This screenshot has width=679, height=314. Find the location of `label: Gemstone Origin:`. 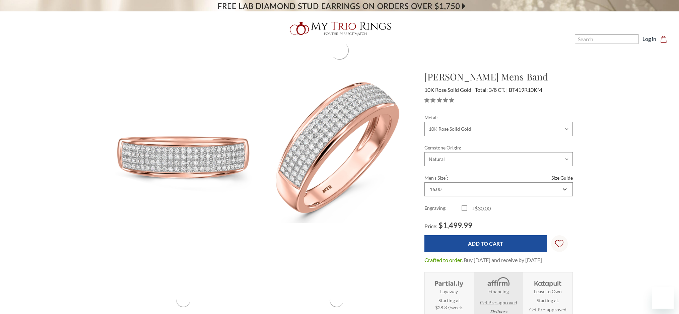

label: Gemstone Origin: is located at coordinates (499, 147).